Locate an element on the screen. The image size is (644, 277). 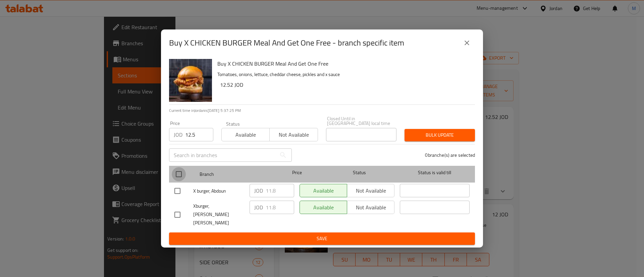
button: close is located at coordinates (467, 43).